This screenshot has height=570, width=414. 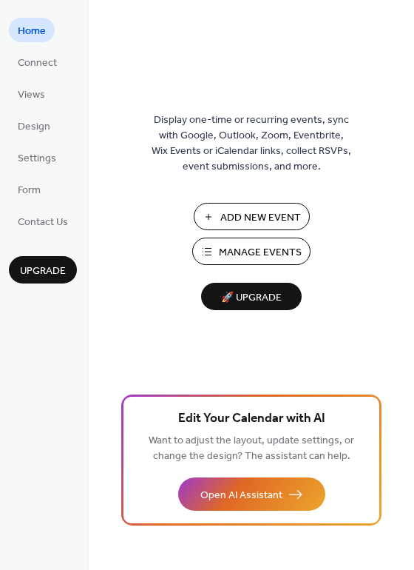 I want to click on span: Contact Us, so click(x=43, y=222).